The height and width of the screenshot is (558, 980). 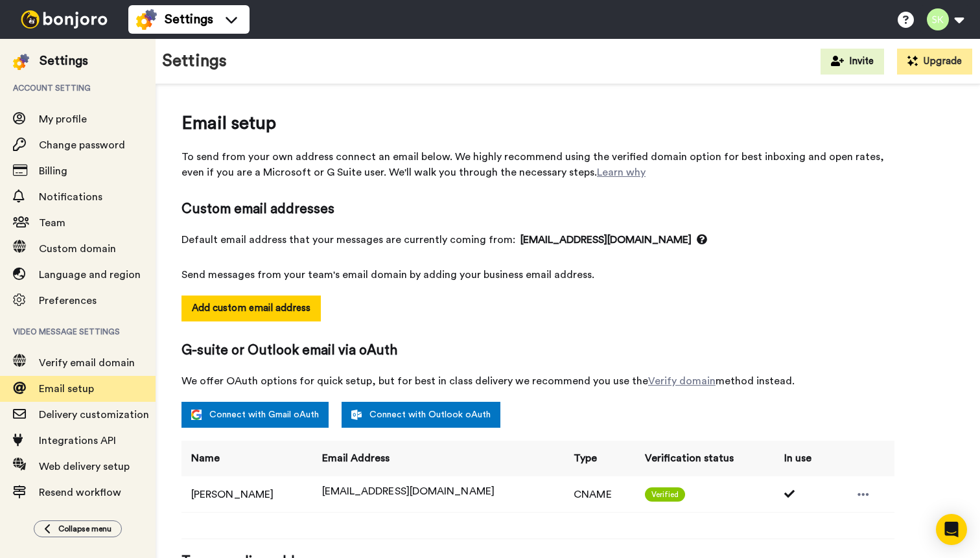 What do you see at coordinates (952, 530) in the screenshot?
I see `div: Open Intercom Messenger` at bounding box center [952, 530].